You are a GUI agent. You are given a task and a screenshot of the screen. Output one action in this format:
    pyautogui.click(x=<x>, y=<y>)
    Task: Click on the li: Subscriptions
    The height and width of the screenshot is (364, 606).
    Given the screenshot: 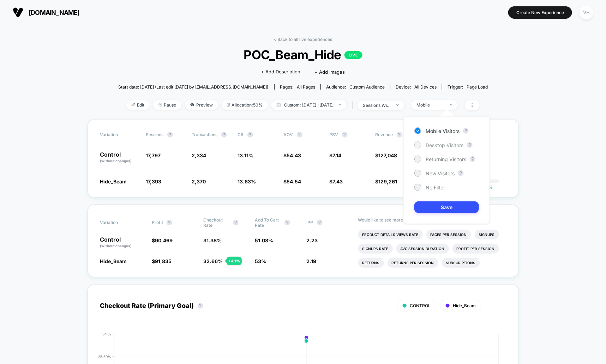 What is the action you would take?
    pyautogui.click(x=461, y=263)
    